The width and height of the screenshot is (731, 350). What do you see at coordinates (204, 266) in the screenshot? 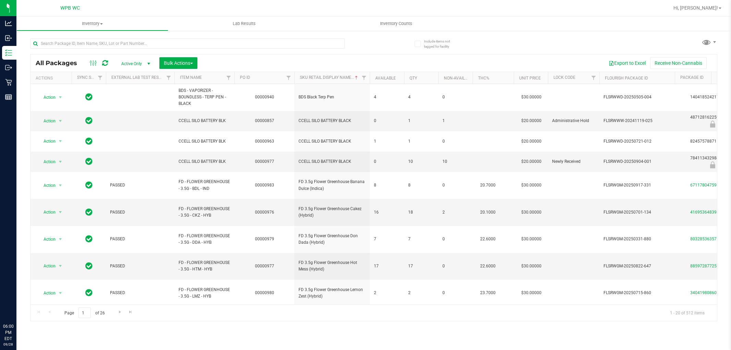
I see `span: FD - FLOWER GREENHOUSE - 3.5G - HTM - HYB` at bounding box center [204, 266].